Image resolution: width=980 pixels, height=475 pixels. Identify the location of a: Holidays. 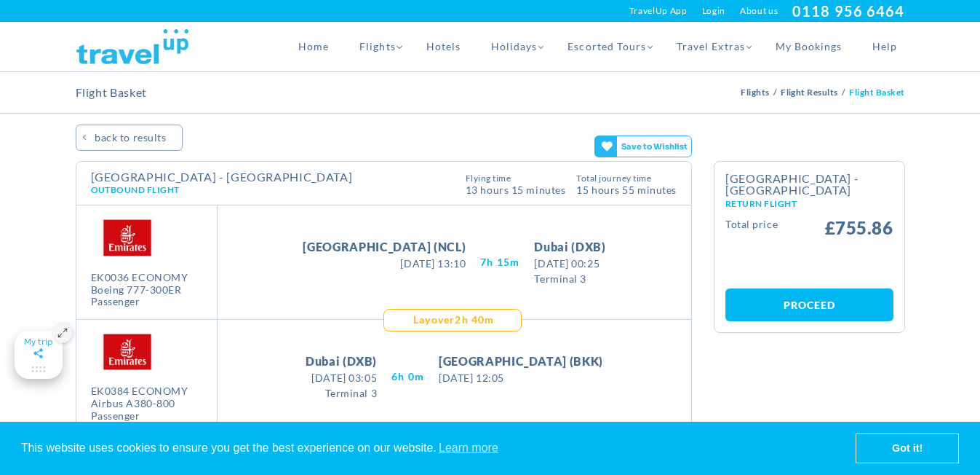
(514, 47).